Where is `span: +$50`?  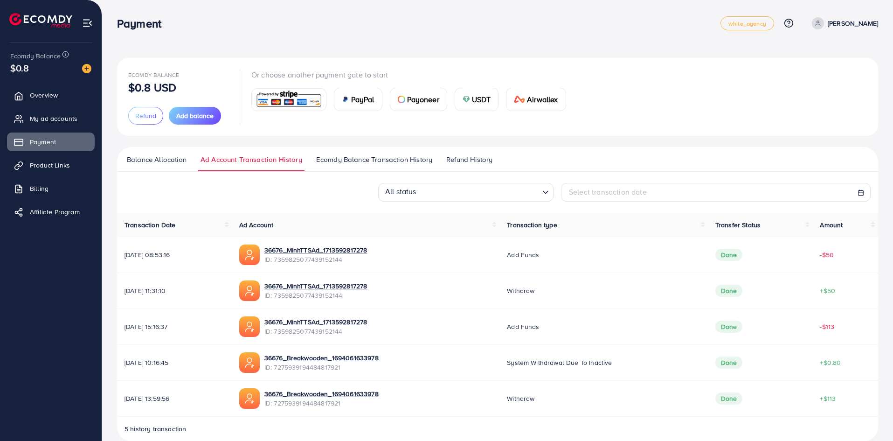
span: +$50 is located at coordinates (828, 291).